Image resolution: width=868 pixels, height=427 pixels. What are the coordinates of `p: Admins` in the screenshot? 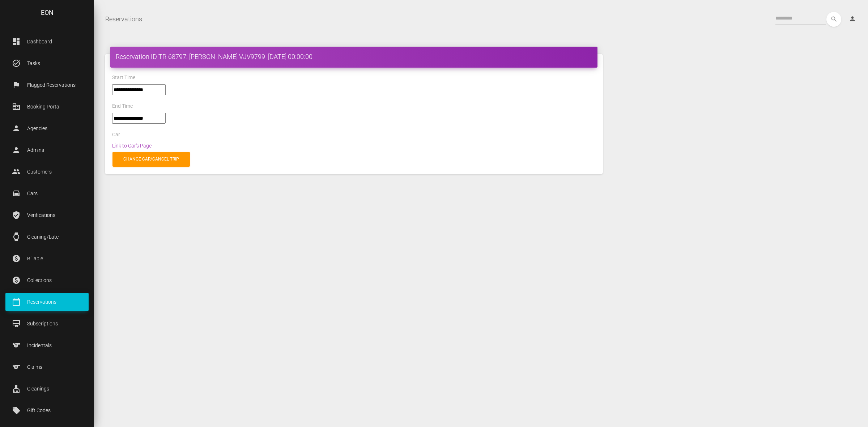 It's located at (47, 150).